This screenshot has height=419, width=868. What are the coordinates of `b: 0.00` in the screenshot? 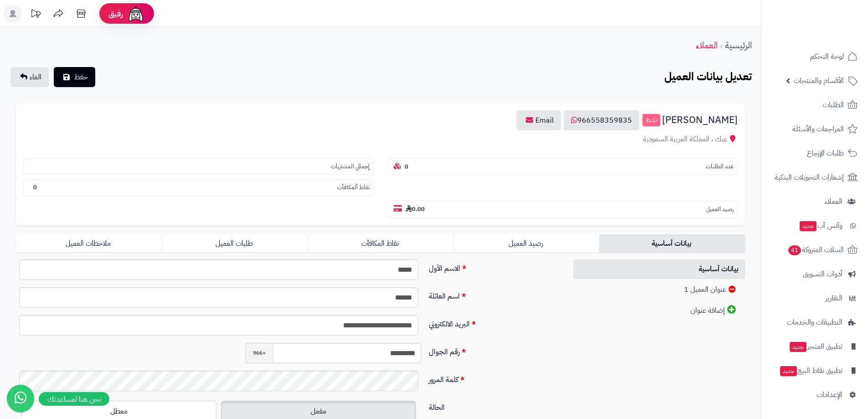 It's located at (415, 209).